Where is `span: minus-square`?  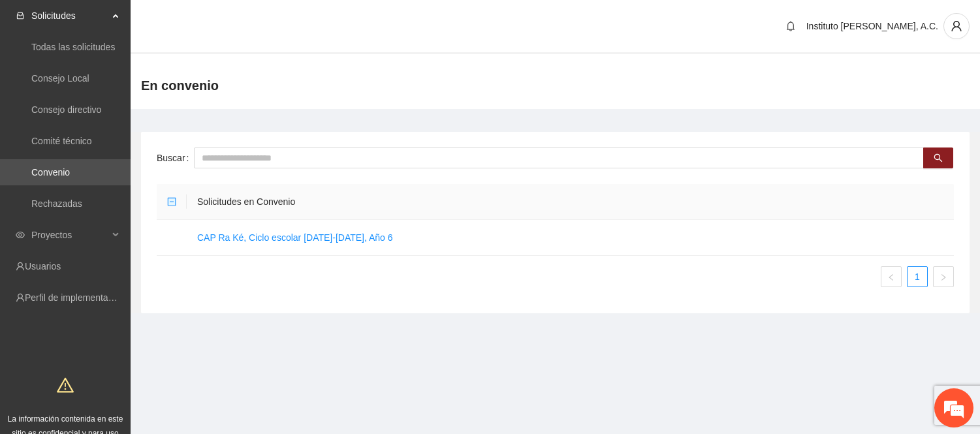 span: minus-square is located at coordinates (172, 202).